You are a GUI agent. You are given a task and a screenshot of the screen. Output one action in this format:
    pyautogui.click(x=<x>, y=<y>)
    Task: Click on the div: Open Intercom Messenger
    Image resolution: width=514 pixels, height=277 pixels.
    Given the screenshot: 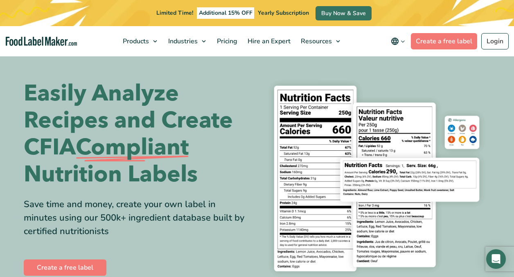 What is the action you would take?
    pyautogui.click(x=496, y=259)
    